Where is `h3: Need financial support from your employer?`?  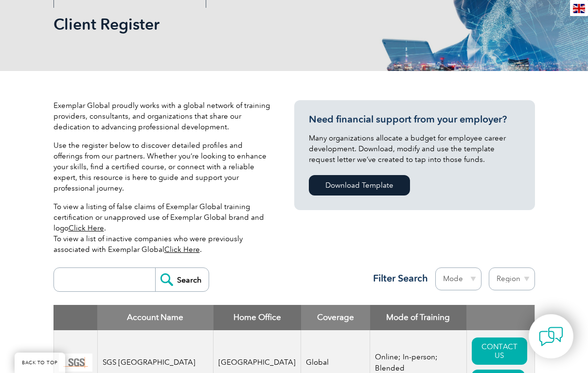
h3: Need financial support from your employer? is located at coordinates (414, 119).